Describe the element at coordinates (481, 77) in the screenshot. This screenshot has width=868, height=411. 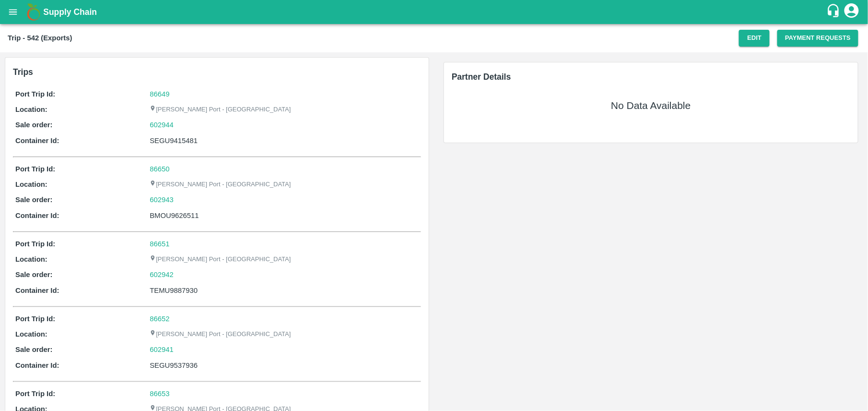
I see `span: Partner Details` at that location.